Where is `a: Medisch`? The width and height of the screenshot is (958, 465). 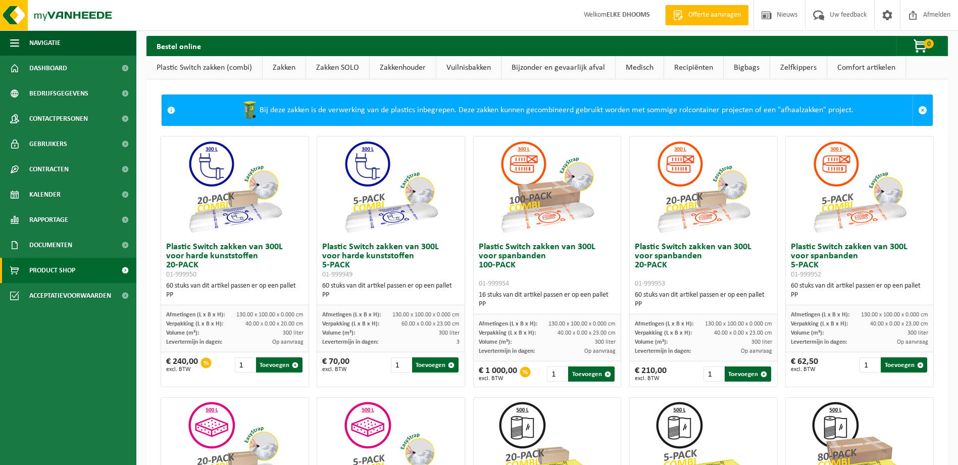 a: Medisch is located at coordinates (640, 68).